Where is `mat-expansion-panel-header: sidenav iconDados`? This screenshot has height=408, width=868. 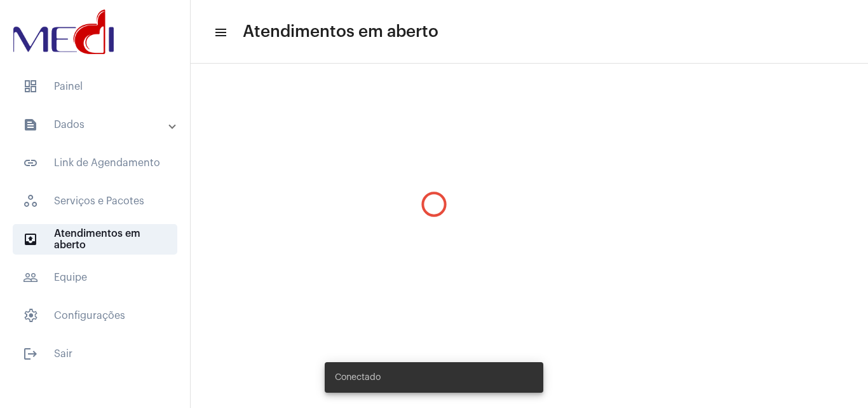 mat-expansion-panel-header: sidenav iconDados is located at coordinates (98, 125).